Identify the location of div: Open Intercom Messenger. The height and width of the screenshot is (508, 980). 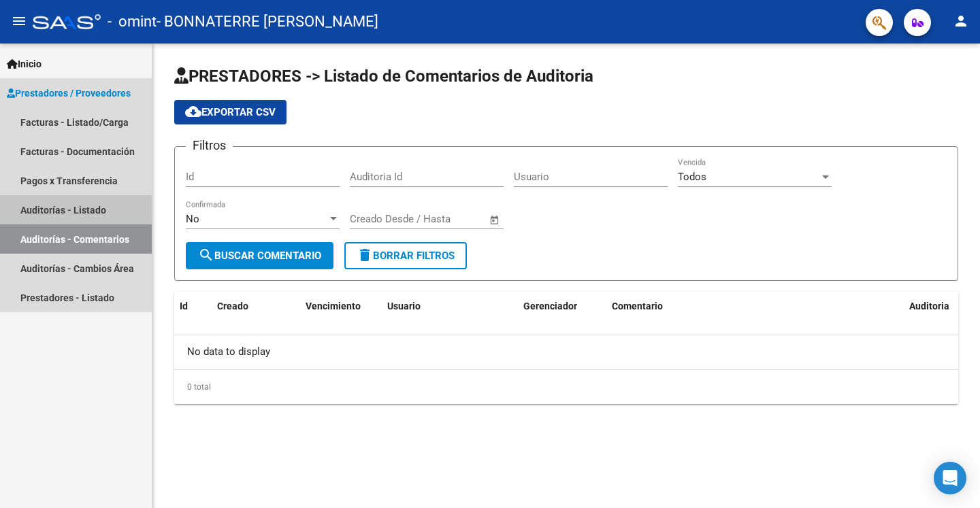
(950, 478).